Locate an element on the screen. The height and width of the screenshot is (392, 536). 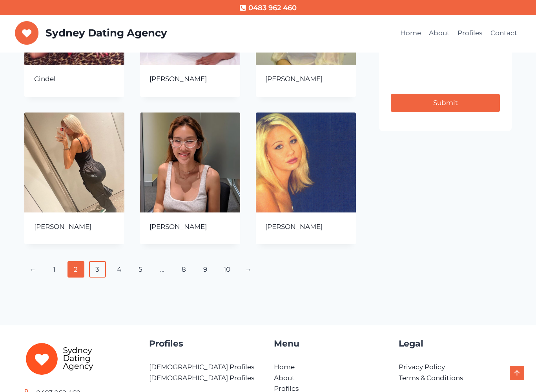
img: Sydney Dating Agency is located at coordinates (27, 33).